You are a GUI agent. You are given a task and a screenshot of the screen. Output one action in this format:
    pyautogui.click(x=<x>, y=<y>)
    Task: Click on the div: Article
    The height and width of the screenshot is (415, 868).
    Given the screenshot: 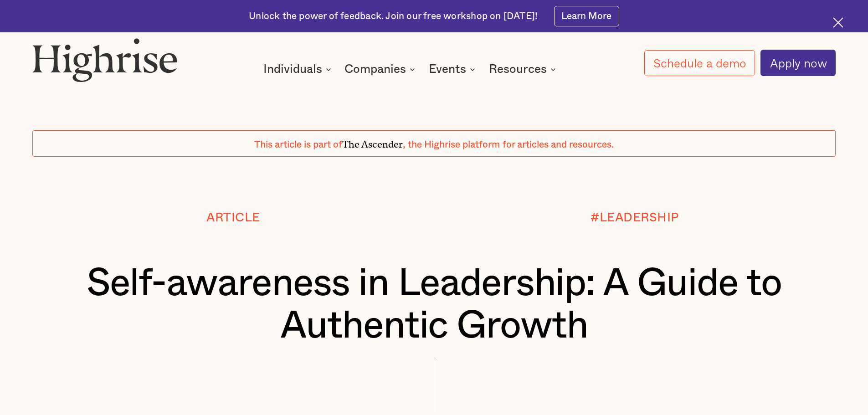 What is the action you would take?
    pyautogui.click(x=233, y=218)
    